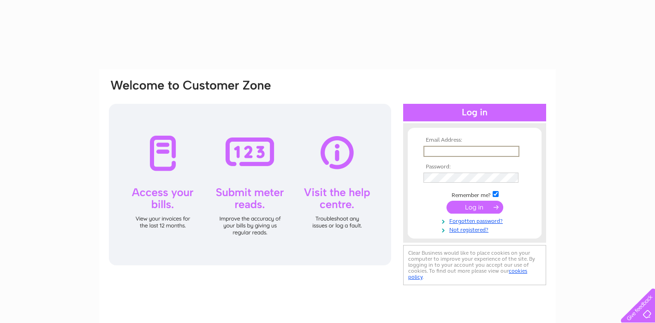 The height and width of the screenshot is (323, 655). I want to click on input: Submit, so click(475, 207).